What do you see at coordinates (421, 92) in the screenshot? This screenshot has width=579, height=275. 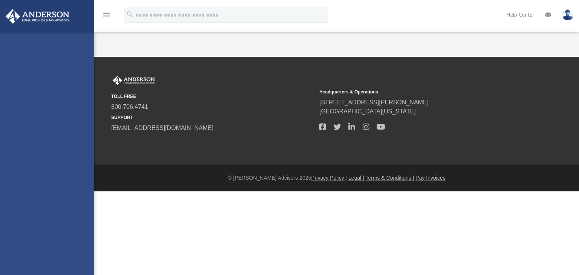 I see `small: Headquarters & Operations` at bounding box center [421, 92].